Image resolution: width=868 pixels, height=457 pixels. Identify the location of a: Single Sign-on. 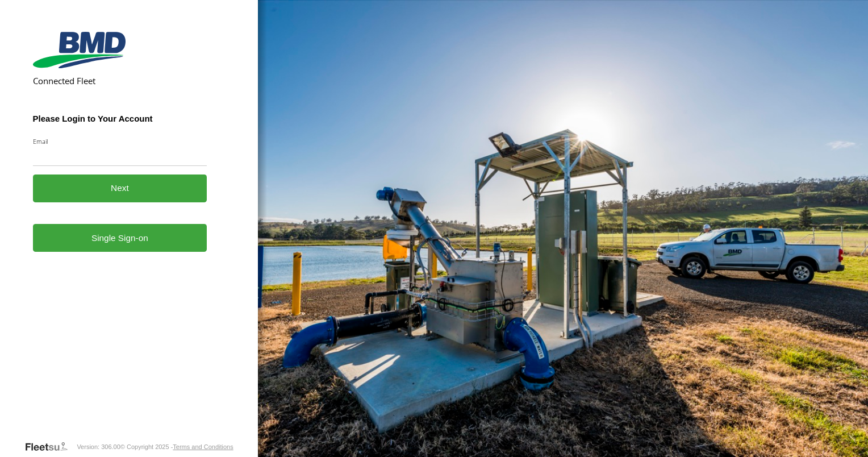
(120, 238).